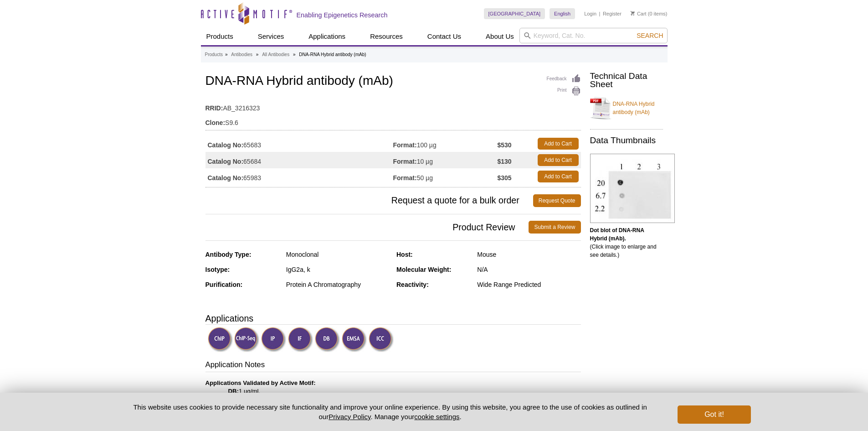  What do you see at coordinates (246, 339) in the screenshot?
I see `img: ChIP-Seq Validated` at bounding box center [246, 339].